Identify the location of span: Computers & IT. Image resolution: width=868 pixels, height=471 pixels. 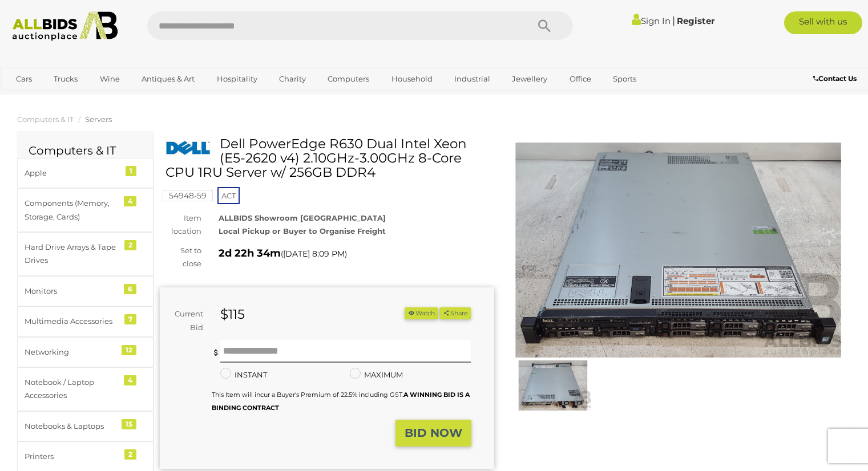
(45, 119).